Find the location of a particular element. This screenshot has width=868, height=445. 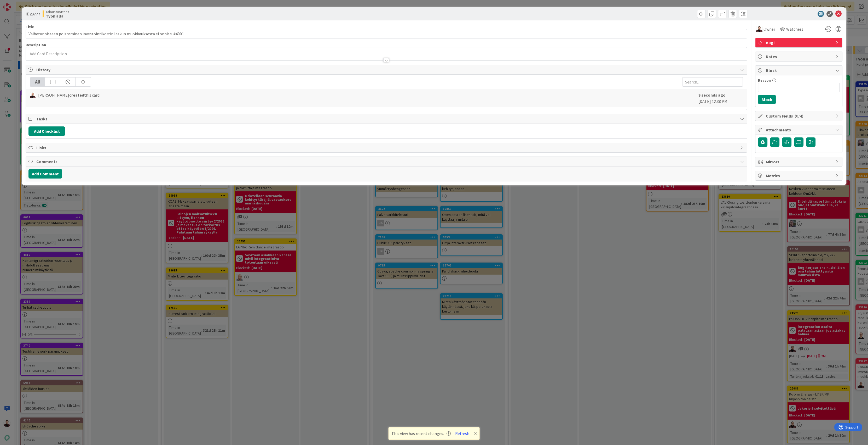

span: Dates is located at coordinates (799, 57).